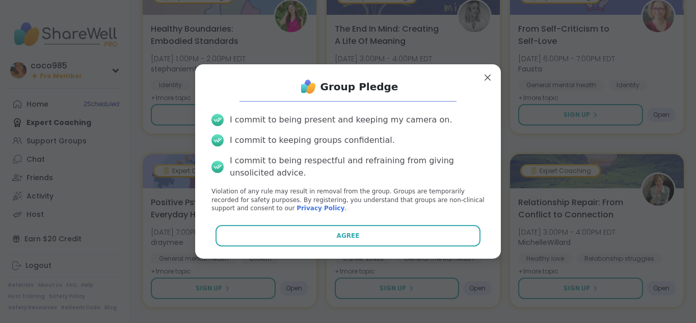  I want to click on h1: Group Pledge, so click(359, 87).